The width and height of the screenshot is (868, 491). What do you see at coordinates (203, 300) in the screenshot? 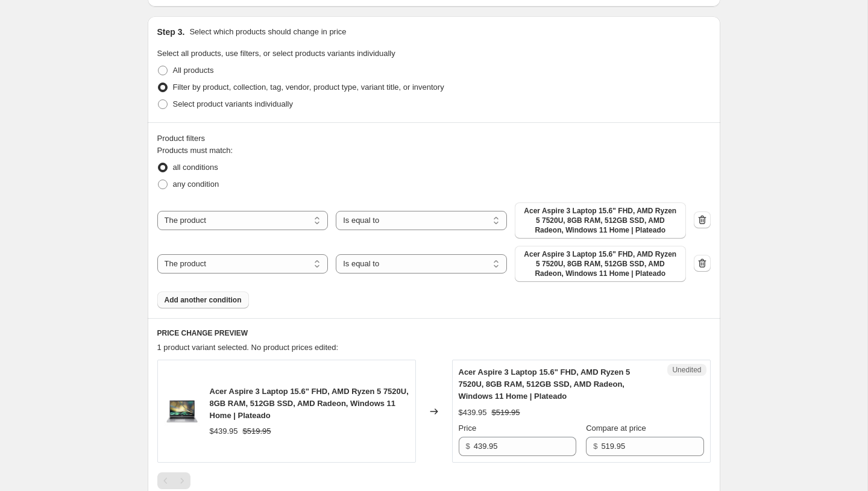
I see `button: Add another condition` at bounding box center [203, 300].